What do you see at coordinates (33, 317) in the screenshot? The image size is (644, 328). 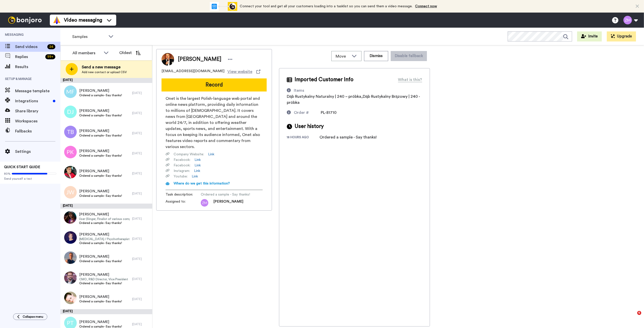 I see `span: Collapse menu` at bounding box center [33, 317].